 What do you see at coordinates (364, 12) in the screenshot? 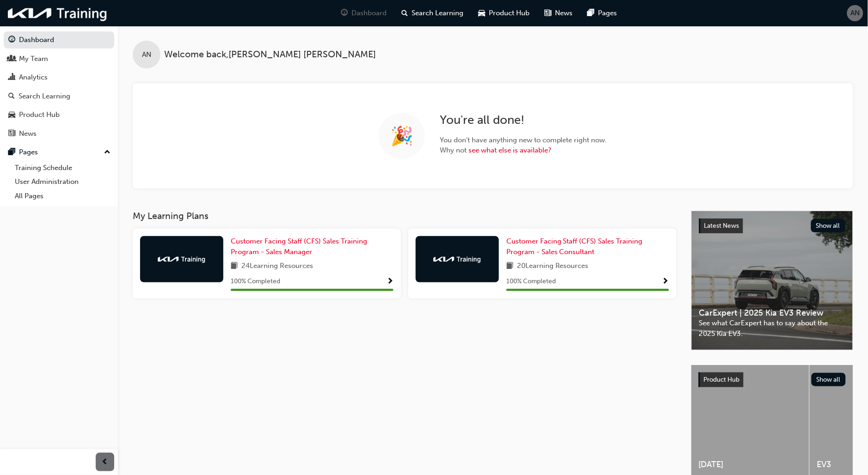
I see `a: guage-iconDashboard` at bounding box center [364, 12].